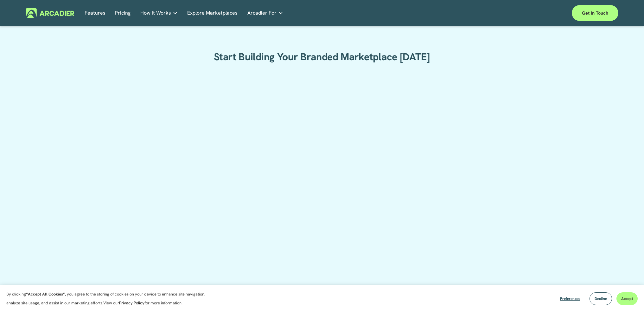 This screenshot has height=312, width=644. What do you see at coordinates (123, 13) in the screenshot?
I see `a: Pricing` at bounding box center [123, 13].